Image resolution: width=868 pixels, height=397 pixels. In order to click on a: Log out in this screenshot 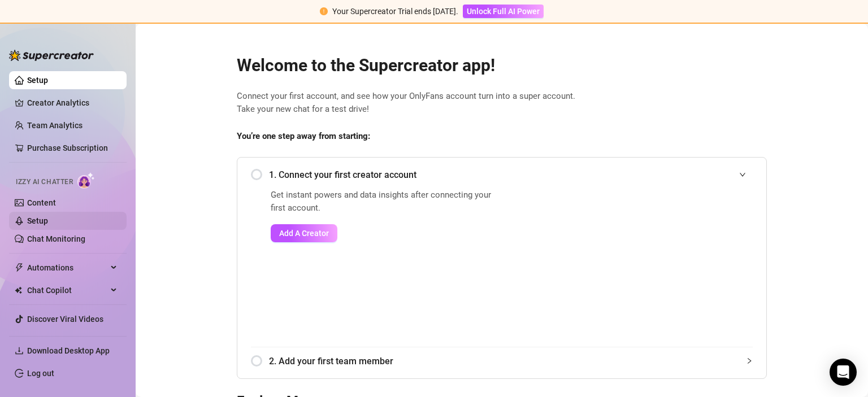, I will do `click(41, 373)`.